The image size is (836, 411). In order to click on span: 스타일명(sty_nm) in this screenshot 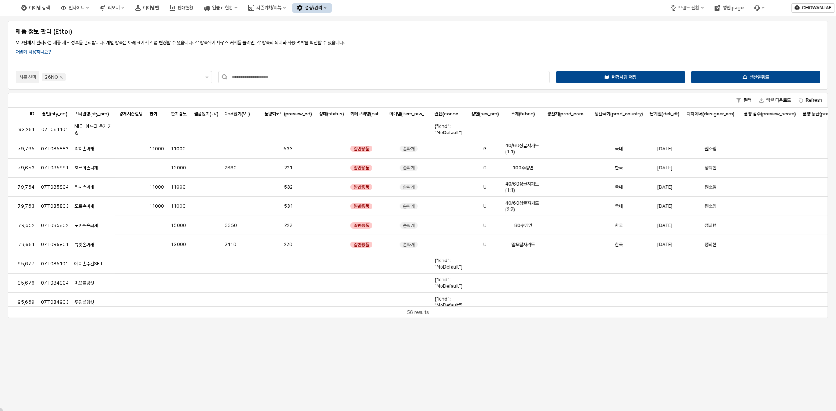, I will do `click(92, 114)`.